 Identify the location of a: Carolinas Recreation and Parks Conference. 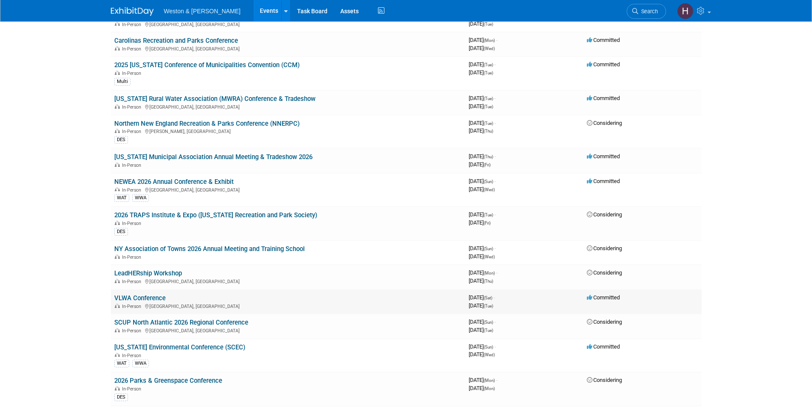
(176, 41).